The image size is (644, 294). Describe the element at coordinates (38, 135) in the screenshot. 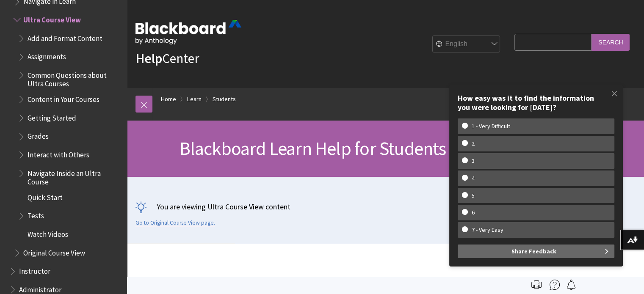

I see `span: Grades` at that location.